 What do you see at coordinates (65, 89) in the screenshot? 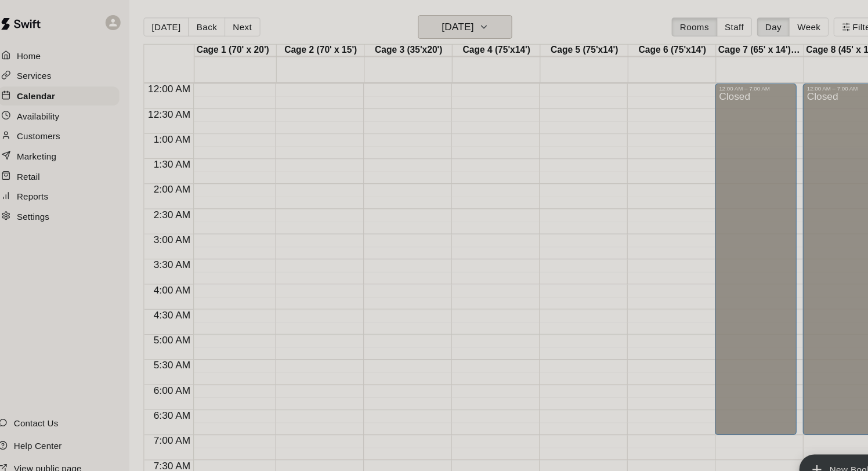
I see `a: Calendar` at bounding box center [65, 89].